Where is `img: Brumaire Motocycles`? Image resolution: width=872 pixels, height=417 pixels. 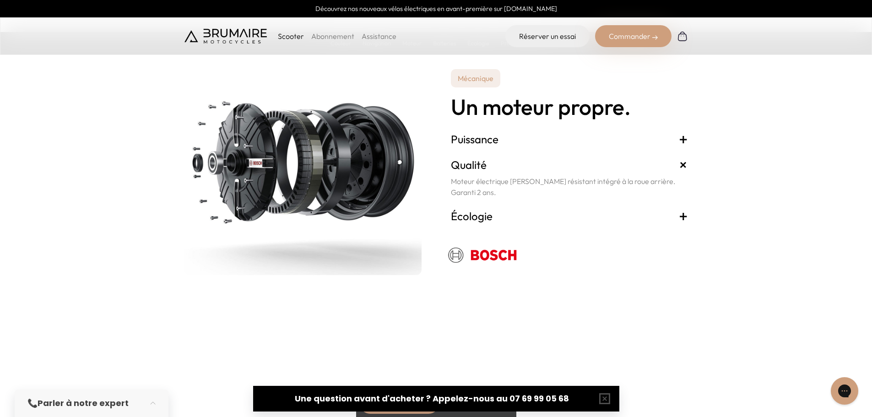
img: Brumaire Motocycles is located at coordinates (226, 36).